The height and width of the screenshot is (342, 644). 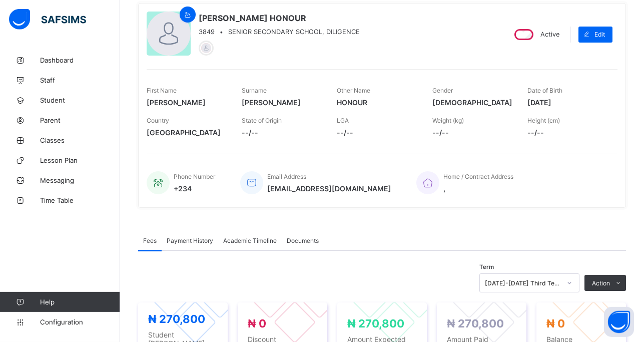 I want to click on span: First Name, so click(x=162, y=90).